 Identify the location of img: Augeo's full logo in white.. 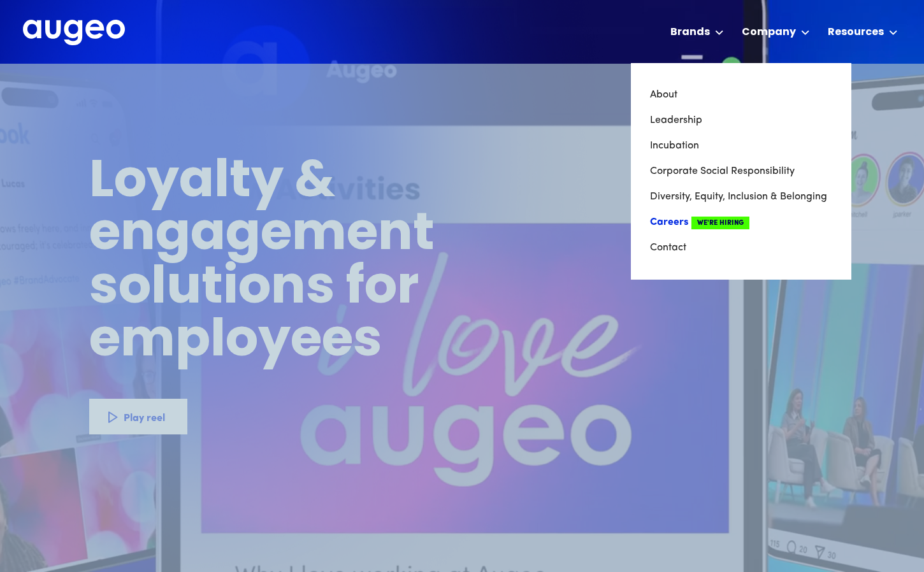
(74, 33).